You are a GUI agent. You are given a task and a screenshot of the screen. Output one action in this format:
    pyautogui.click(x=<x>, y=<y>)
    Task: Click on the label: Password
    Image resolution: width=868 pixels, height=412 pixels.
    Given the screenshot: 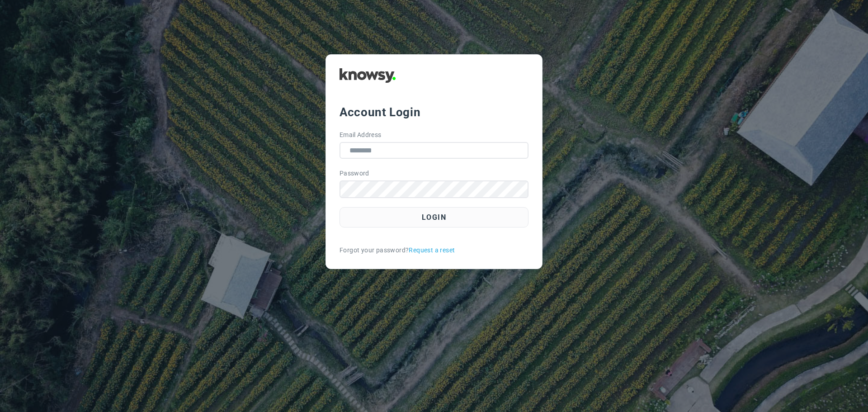 What is the action you would take?
    pyautogui.click(x=355, y=173)
    